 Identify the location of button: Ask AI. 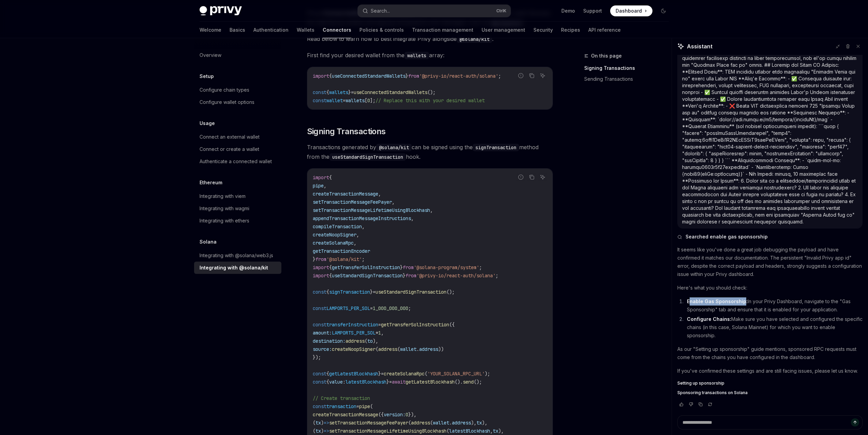
(542, 76).